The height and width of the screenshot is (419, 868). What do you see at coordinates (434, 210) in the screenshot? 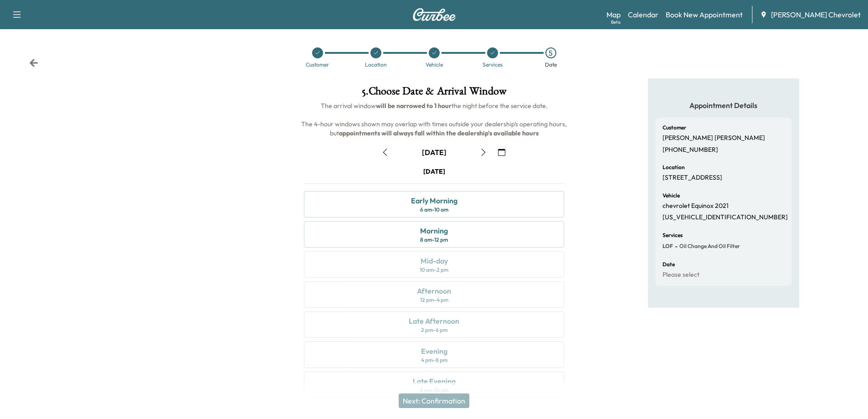
I see `div: 6 am - 10 am` at bounding box center [434, 210].